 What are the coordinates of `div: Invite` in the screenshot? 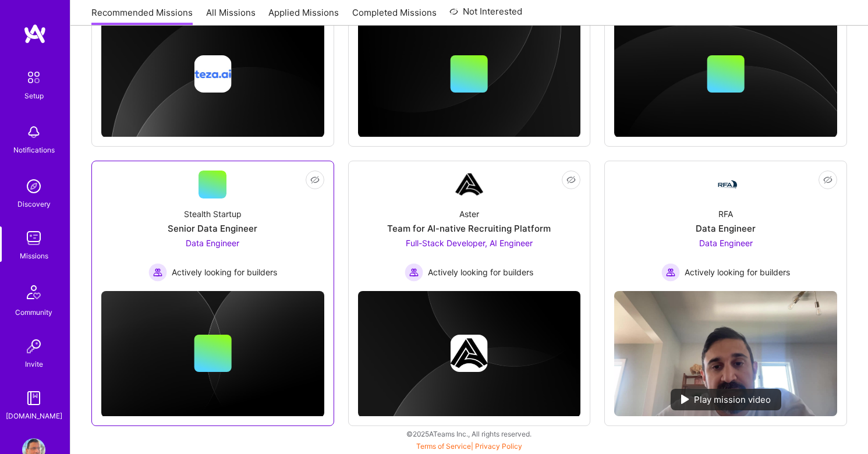 It's located at (34, 364).